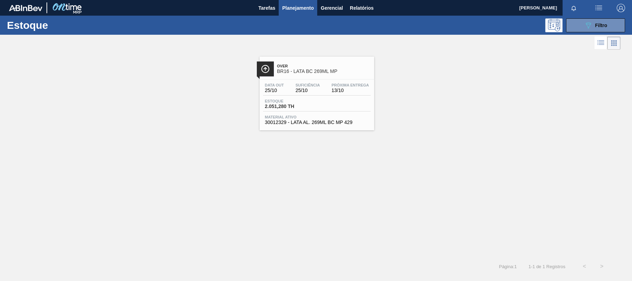  Describe the element at coordinates (317, 122) in the screenshot. I see `span: 30012329 - LATA AL. 269ML BC MP 429` at that location.